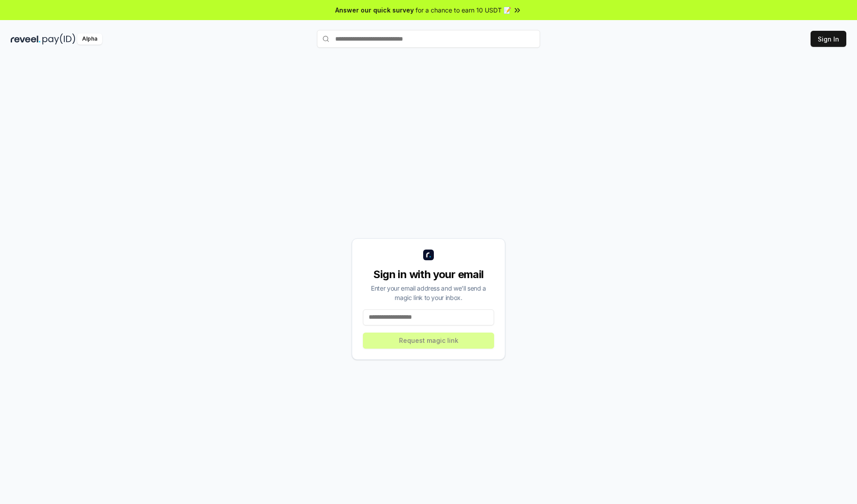 This screenshot has height=504, width=857. What do you see at coordinates (26, 39) in the screenshot?
I see `img: reveel_dark` at bounding box center [26, 39].